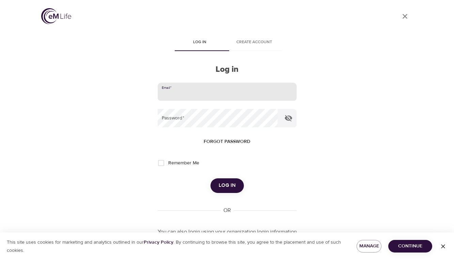 This screenshot has height=260, width=454. What do you see at coordinates (184, 163) in the screenshot?
I see `span: Remember Me` at bounding box center [184, 163].